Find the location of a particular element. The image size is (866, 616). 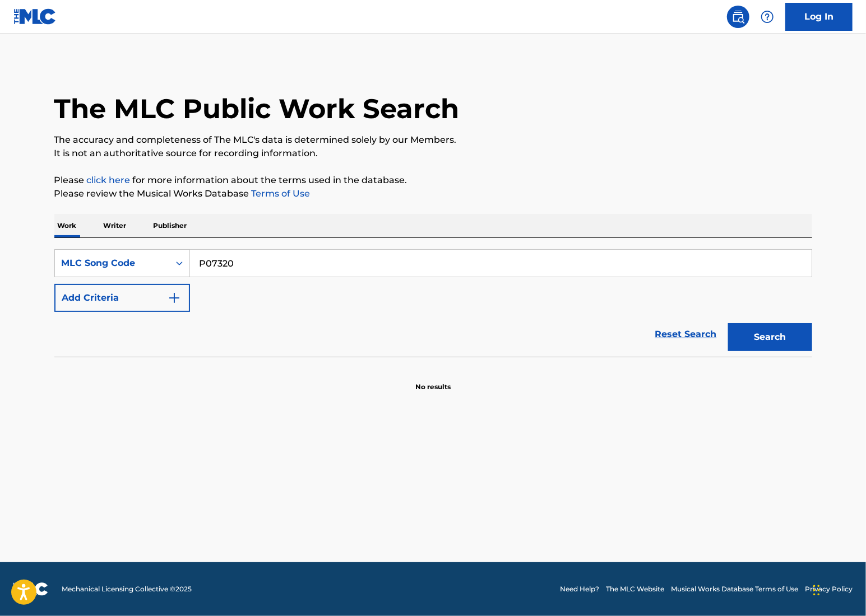

p: Please review the Musical Works Database is located at coordinates (434, 194).